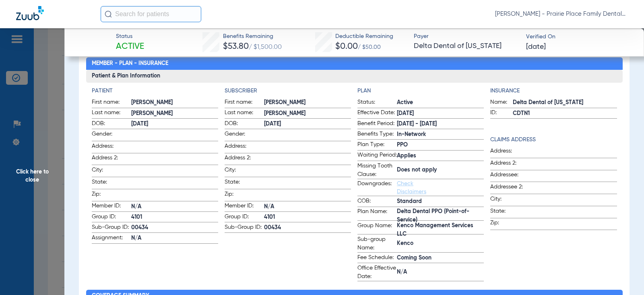  I want to click on app-breakdown-title: Subscriber, so click(288, 90).